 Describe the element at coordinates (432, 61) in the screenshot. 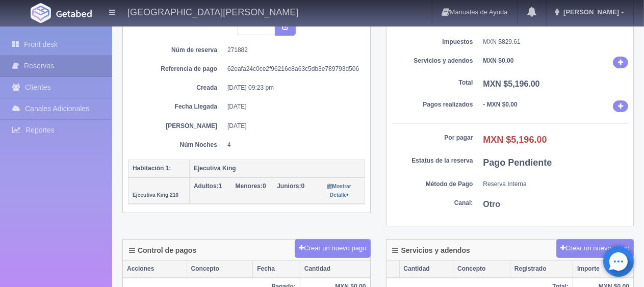

I see `dt: Servicios y adendos` at that location.